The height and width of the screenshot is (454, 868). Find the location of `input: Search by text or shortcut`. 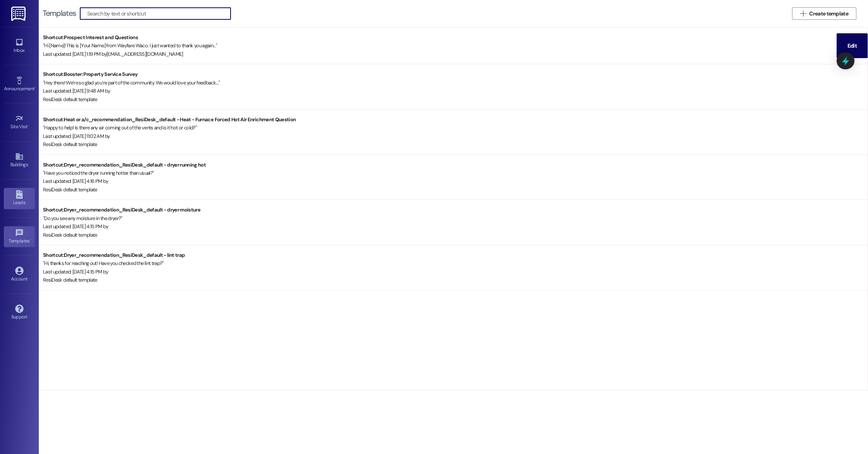

input: Search by text or shortcut is located at coordinates (159, 13).